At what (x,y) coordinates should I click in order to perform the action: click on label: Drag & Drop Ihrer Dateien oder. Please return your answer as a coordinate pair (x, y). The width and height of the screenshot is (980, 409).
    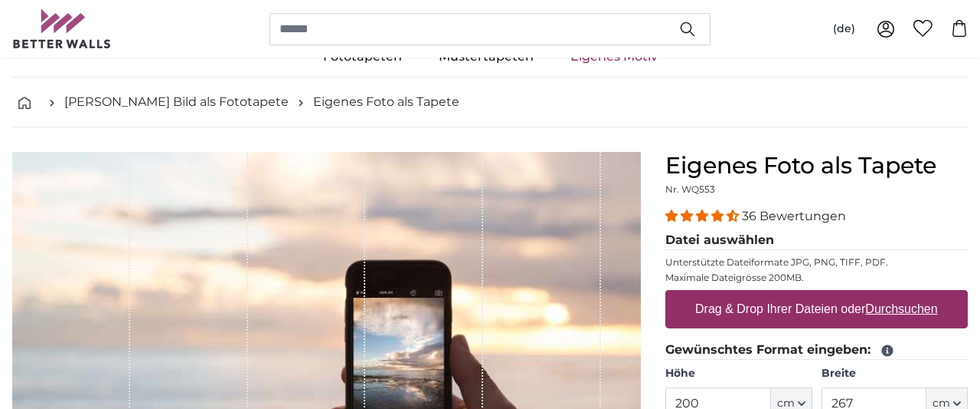
    Looking at the image, I should click on (816, 309).